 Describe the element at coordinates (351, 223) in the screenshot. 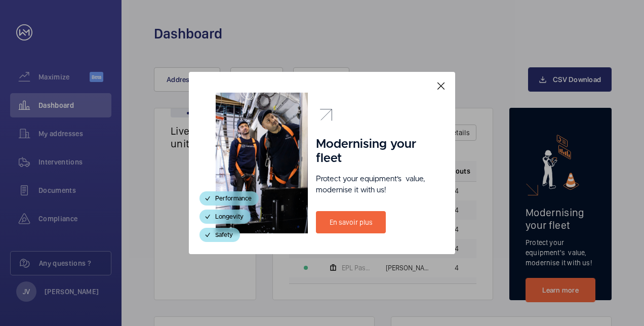

I see `a: En savoir plus` at that location.